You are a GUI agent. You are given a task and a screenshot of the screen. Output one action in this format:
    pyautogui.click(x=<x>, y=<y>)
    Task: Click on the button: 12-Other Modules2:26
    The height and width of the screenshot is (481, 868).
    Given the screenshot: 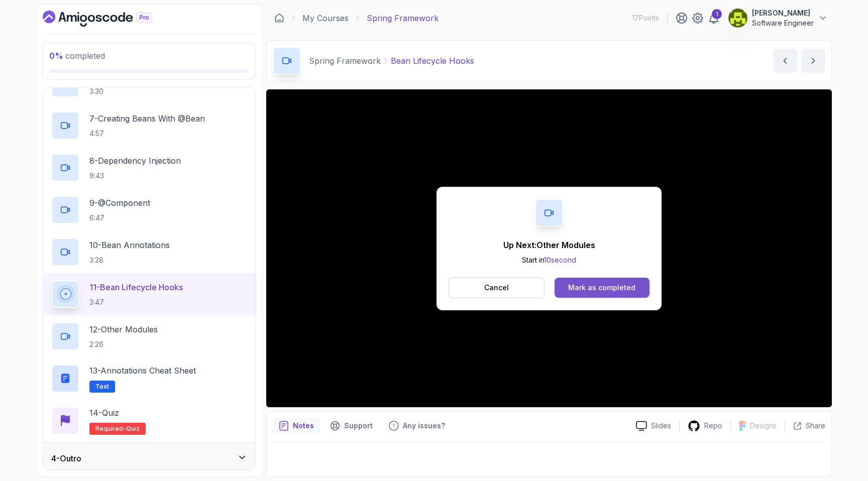 What is the action you would take?
    pyautogui.click(x=149, y=337)
    